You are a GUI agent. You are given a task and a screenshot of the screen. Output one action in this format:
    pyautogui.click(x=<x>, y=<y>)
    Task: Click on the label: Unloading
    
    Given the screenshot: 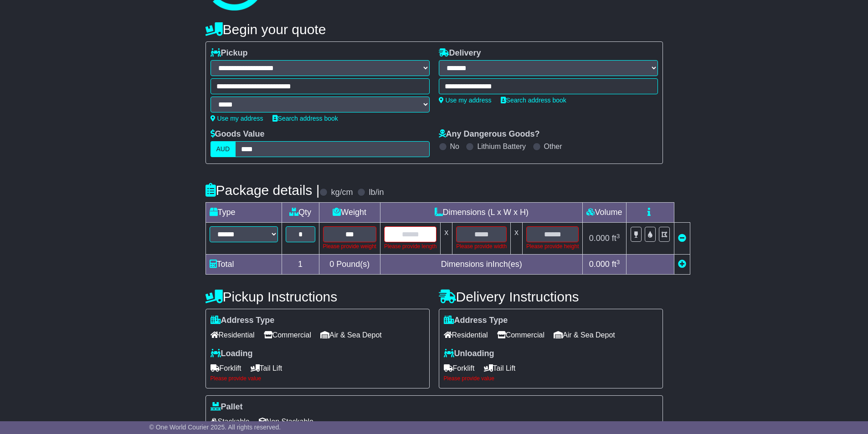 What is the action you would take?
    pyautogui.click(x=469, y=354)
    